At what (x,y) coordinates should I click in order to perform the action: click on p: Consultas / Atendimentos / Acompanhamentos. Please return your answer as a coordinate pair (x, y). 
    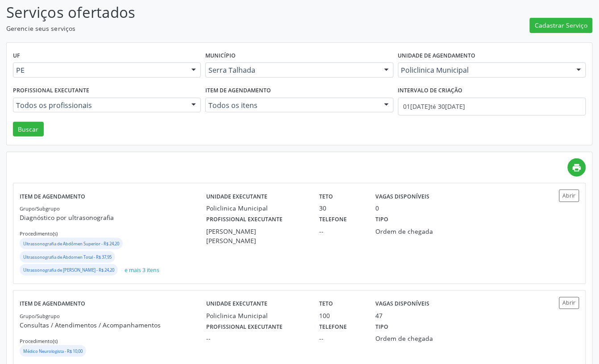
    Looking at the image, I should click on (113, 325).